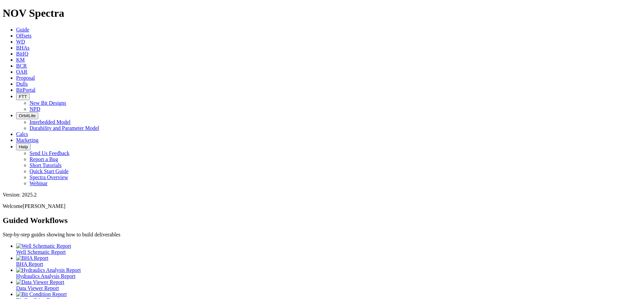 This screenshot has height=299, width=644. Describe the element at coordinates (23, 96) in the screenshot. I see `button: FTT` at that location.